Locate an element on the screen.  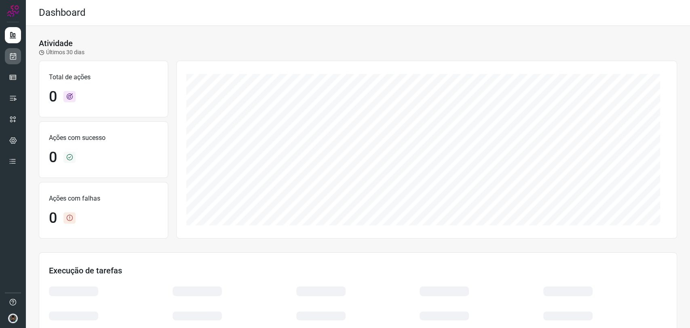
p: Total de ações is located at coordinates (103, 77).